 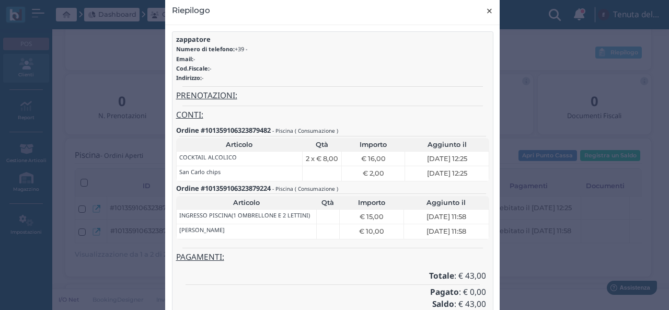 What do you see at coordinates (206, 49) in the screenshot?
I see `b: Numero di telefono:` at bounding box center [206, 49].